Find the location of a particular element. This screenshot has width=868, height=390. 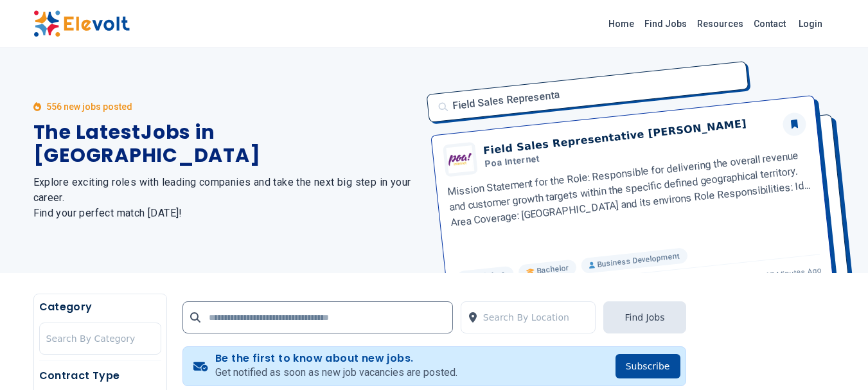

p: 556 new jobs posted is located at coordinates (90, 107).